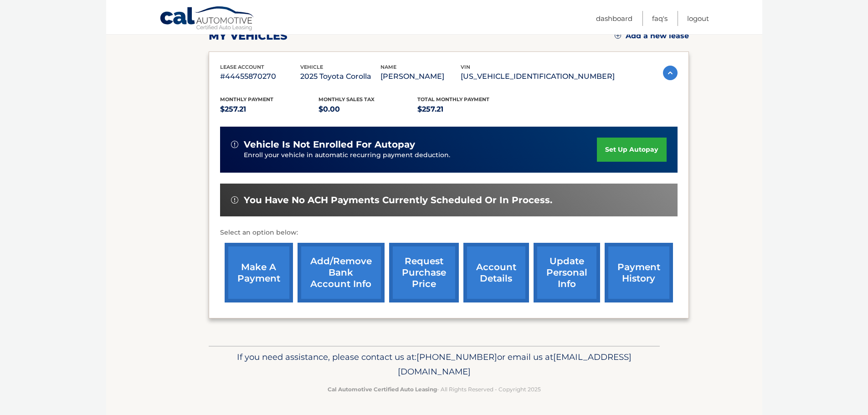  Describe the element at coordinates (368, 109) in the screenshot. I see `p: $0.00` at that location.